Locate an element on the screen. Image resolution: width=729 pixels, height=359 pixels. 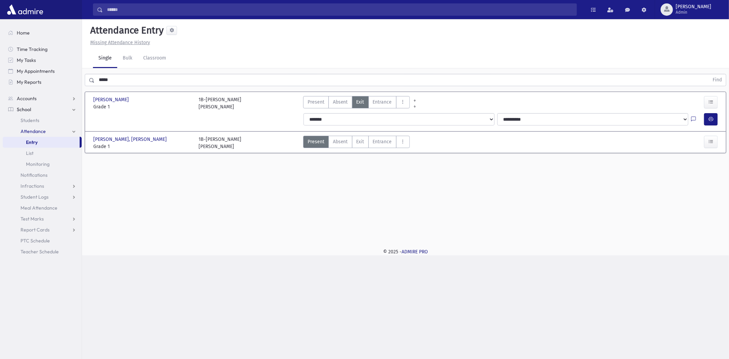
a: Notifications is located at coordinates (42, 175).